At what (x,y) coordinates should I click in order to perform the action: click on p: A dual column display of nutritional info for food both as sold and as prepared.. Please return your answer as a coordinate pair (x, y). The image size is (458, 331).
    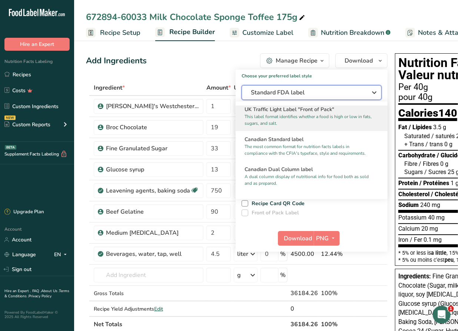
    Looking at the image, I should click on (308, 180).